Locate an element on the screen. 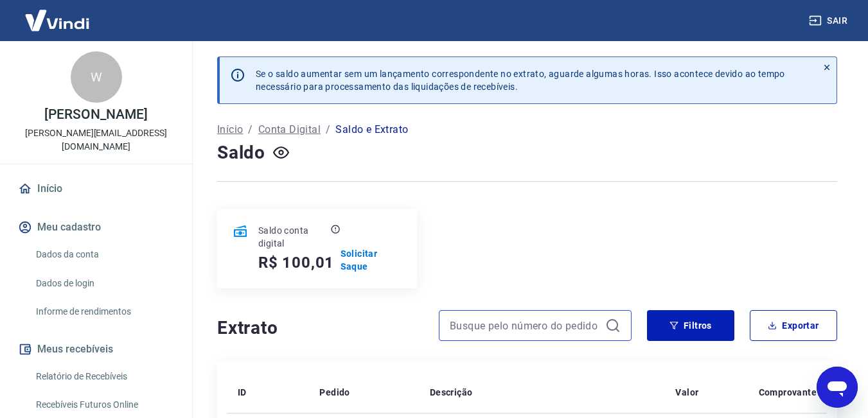 The image size is (868, 418). p: Valor is located at coordinates (687, 392).